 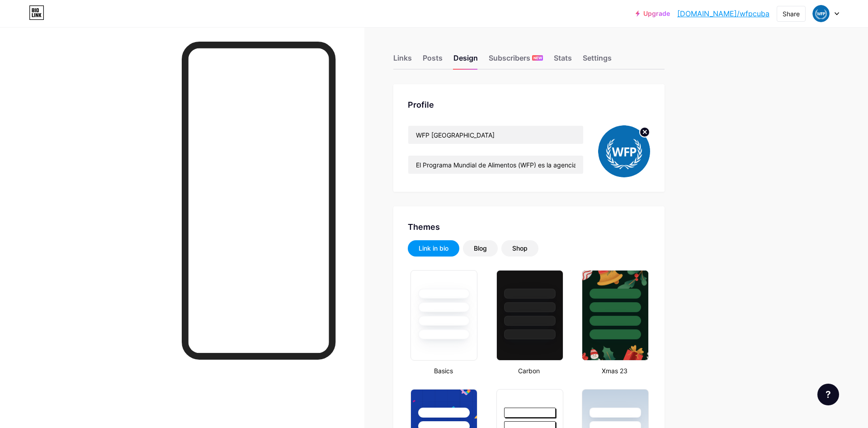 I want to click on a: Upgrade, so click(x=652, y=14).